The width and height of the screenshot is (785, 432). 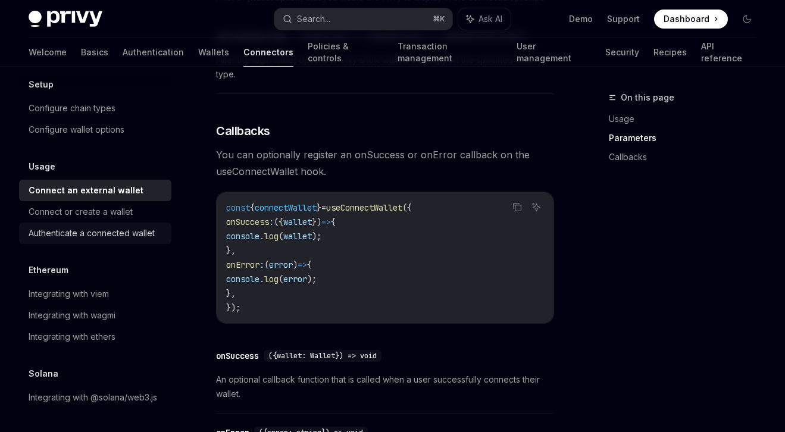 I want to click on span: onError, so click(x=243, y=265).